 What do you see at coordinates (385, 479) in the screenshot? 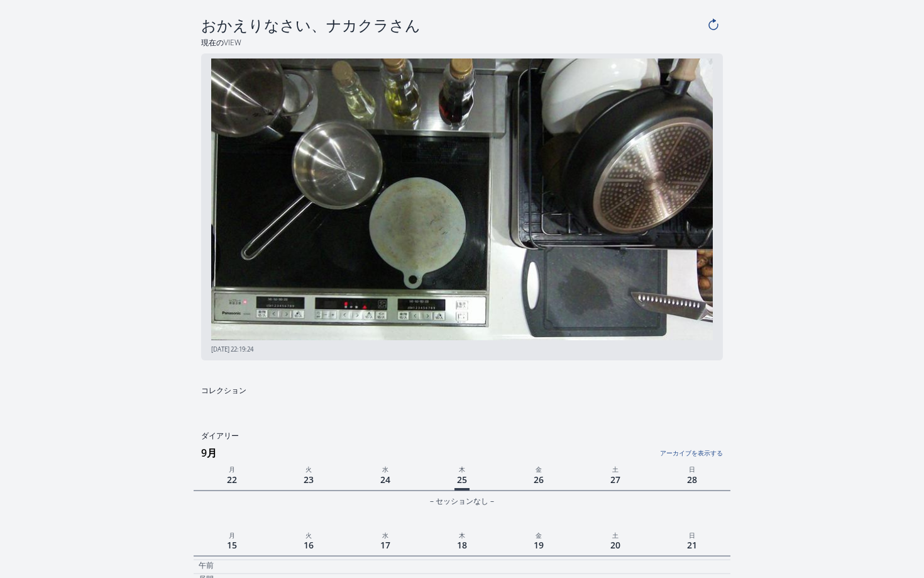
I see `span: 24` at bounding box center [385, 479].